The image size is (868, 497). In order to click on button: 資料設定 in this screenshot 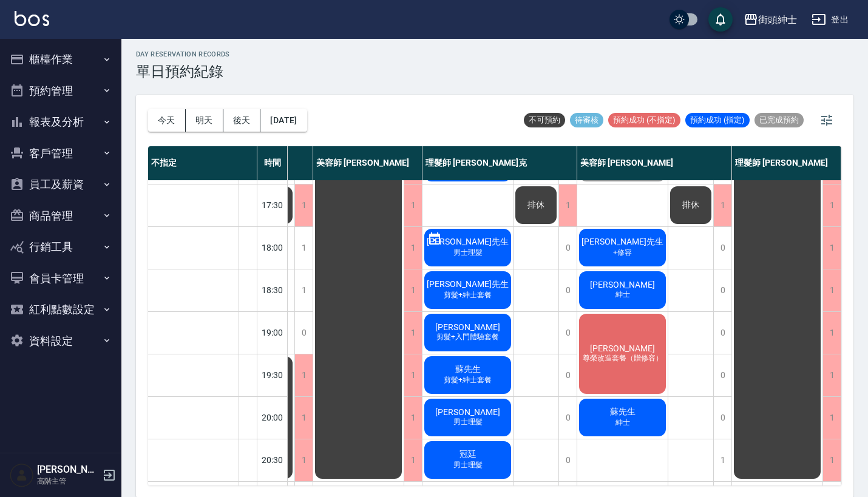, I will do `click(61, 341)`.